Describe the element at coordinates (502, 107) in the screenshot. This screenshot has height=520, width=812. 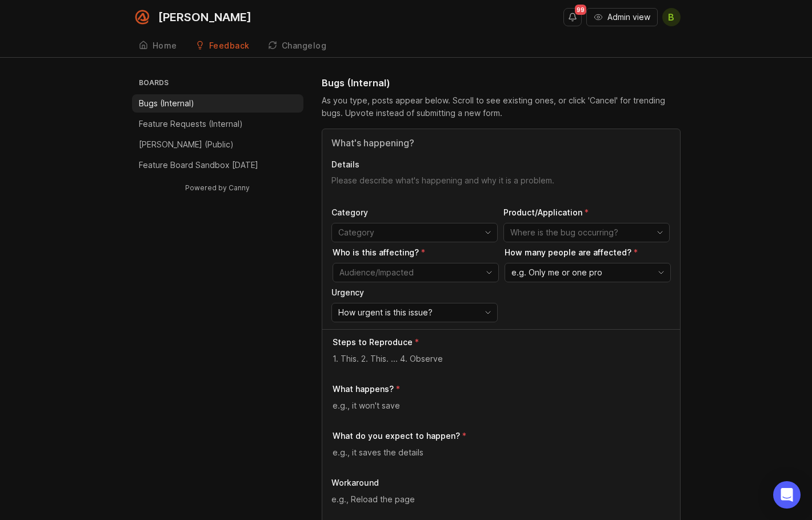
I see `div: As you type, posts appear below. Scroll to see existing ones, or click 'Cancel' for trending bugs...` at that location.